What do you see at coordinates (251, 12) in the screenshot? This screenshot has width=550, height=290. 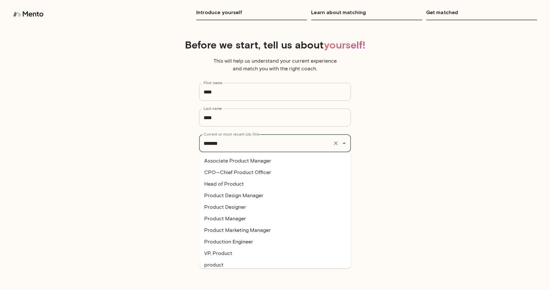 I see `h6: Introduce yourself` at bounding box center [251, 12].